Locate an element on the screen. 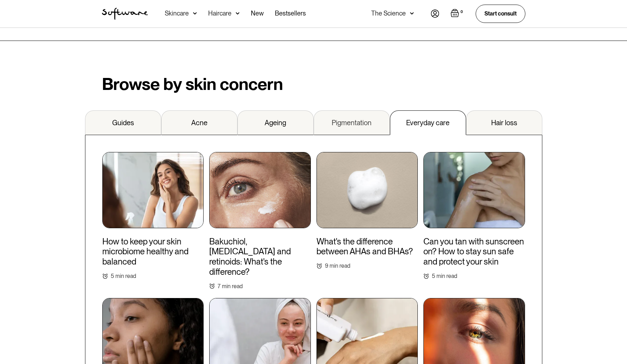  div: 7 is located at coordinates (219, 286).